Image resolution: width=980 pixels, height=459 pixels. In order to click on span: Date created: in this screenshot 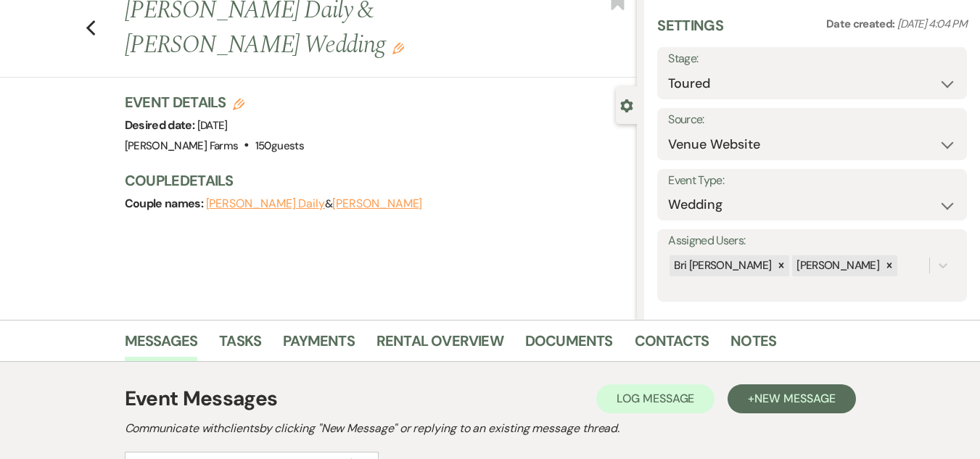, I will do `click(861, 24)`.